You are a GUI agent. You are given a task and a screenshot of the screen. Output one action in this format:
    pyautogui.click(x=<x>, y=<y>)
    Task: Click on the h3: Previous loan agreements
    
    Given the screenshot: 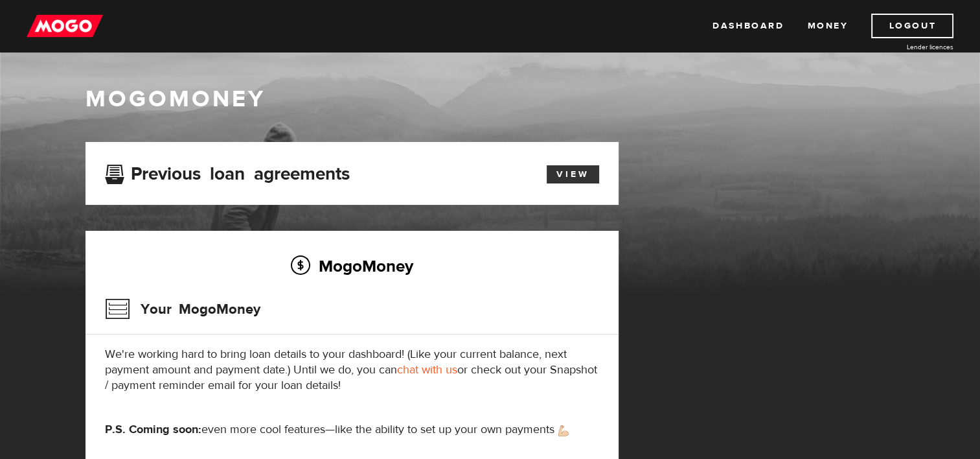 What is the action you would take?
    pyautogui.click(x=227, y=172)
    